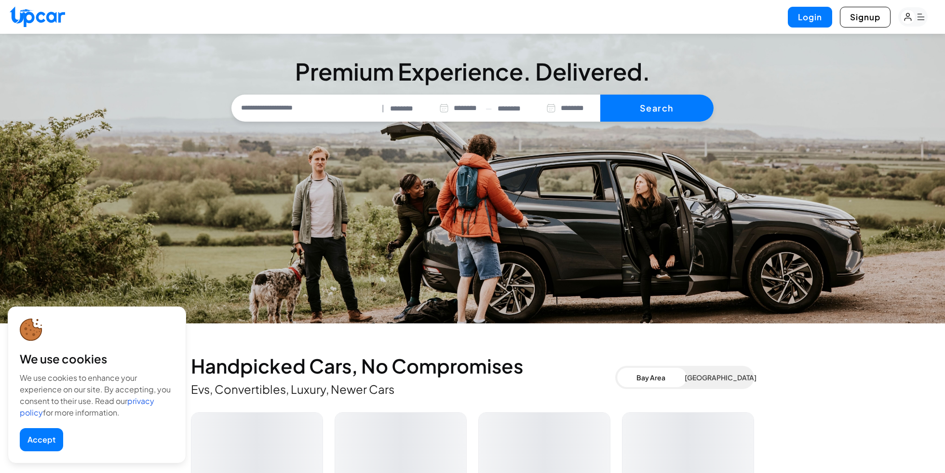 The height and width of the screenshot is (473, 945). Describe the element at coordinates (31, 329) in the screenshot. I see `img: cookie-icon.svg` at that location.